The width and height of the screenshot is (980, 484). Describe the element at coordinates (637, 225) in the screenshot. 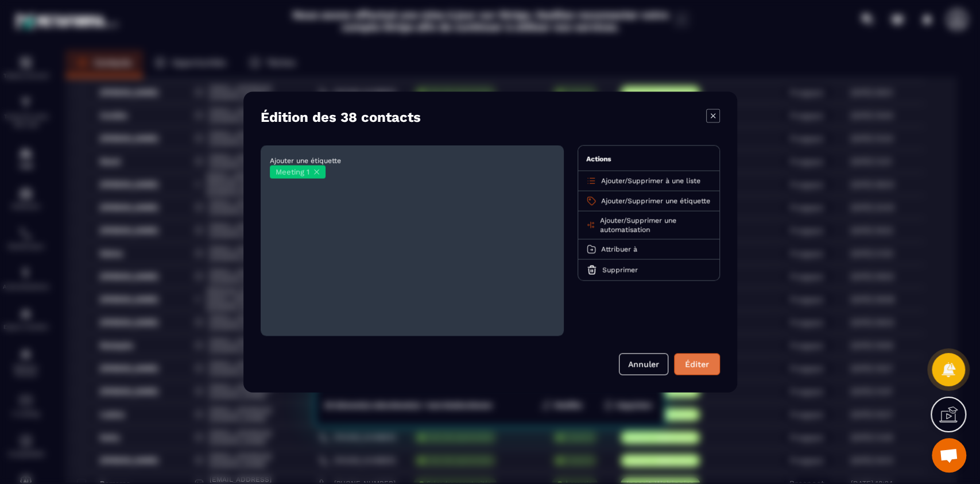

I see `span: Supprimer une automatisation` at that location.